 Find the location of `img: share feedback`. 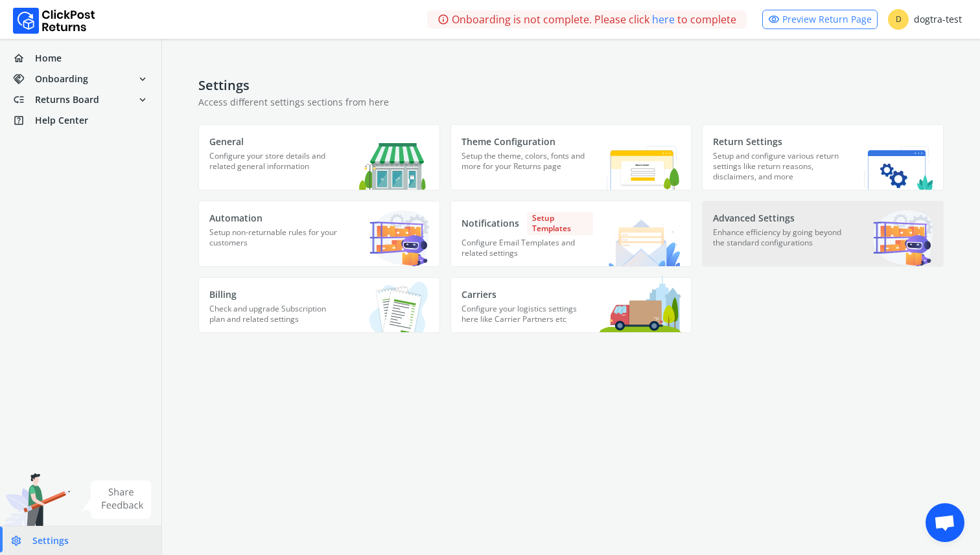

img: share feedback is located at coordinates (116, 500).